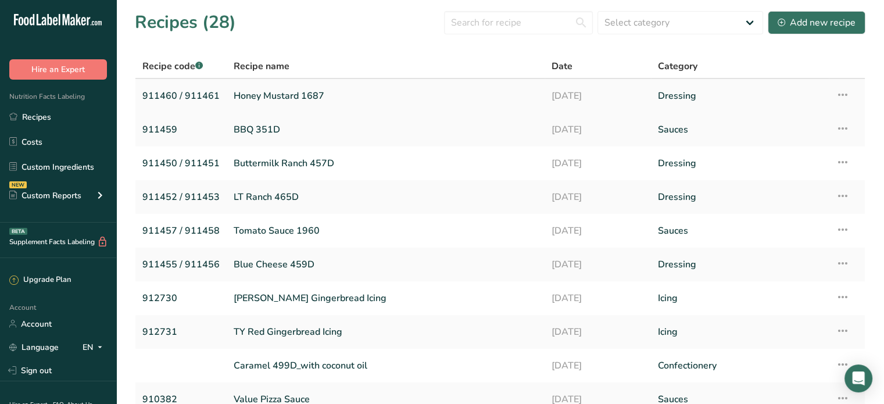 Image resolution: width=884 pixels, height=404 pixels. I want to click on a: 911452 / 911453, so click(181, 197).